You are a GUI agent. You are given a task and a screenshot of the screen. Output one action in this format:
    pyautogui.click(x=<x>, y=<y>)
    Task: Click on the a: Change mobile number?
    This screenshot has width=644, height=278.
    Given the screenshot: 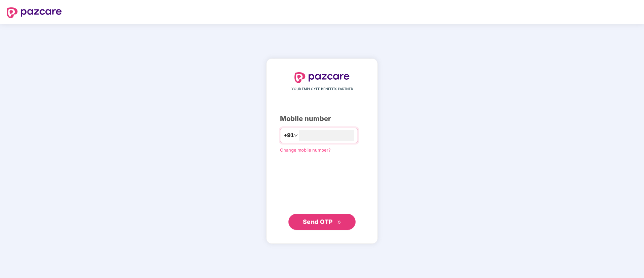 What is the action you would take?
    pyautogui.click(x=305, y=150)
    